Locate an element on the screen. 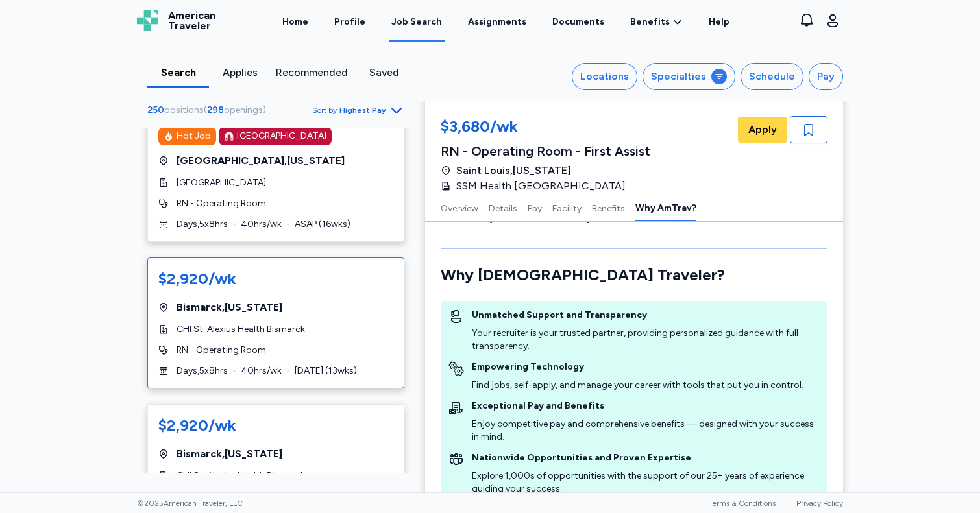 The image size is (980, 513). div: Search is located at coordinates (178, 73).